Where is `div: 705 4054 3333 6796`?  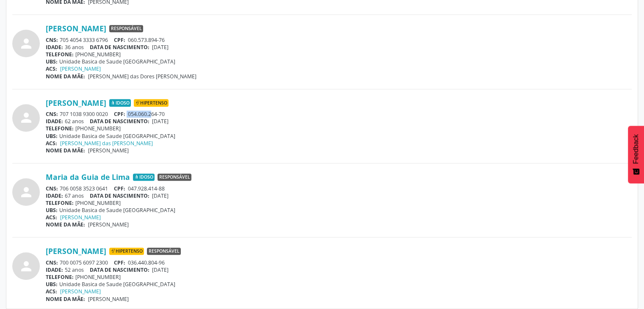 div: 705 4054 3333 6796 is located at coordinates (339, 40).